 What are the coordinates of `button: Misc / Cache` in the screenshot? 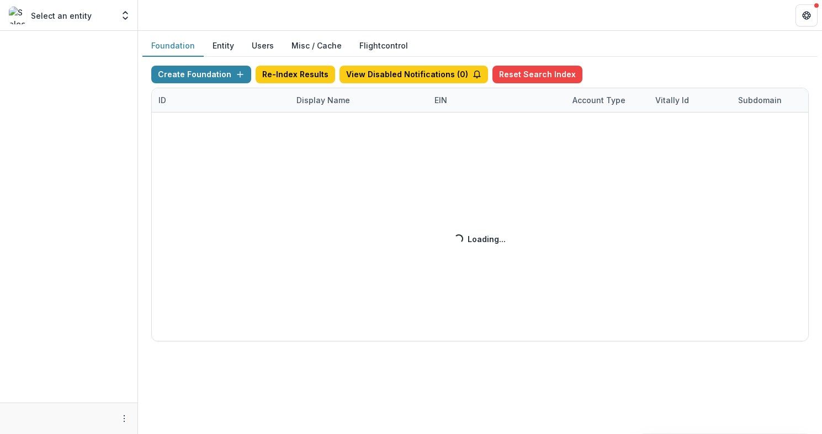 It's located at (316, 46).